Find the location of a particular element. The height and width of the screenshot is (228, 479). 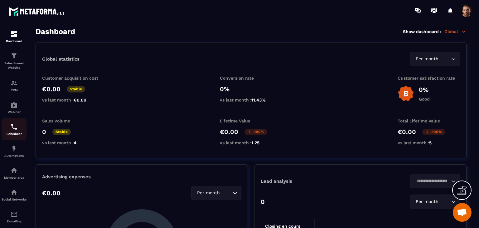

p: Webinar is located at coordinates (14, 112).